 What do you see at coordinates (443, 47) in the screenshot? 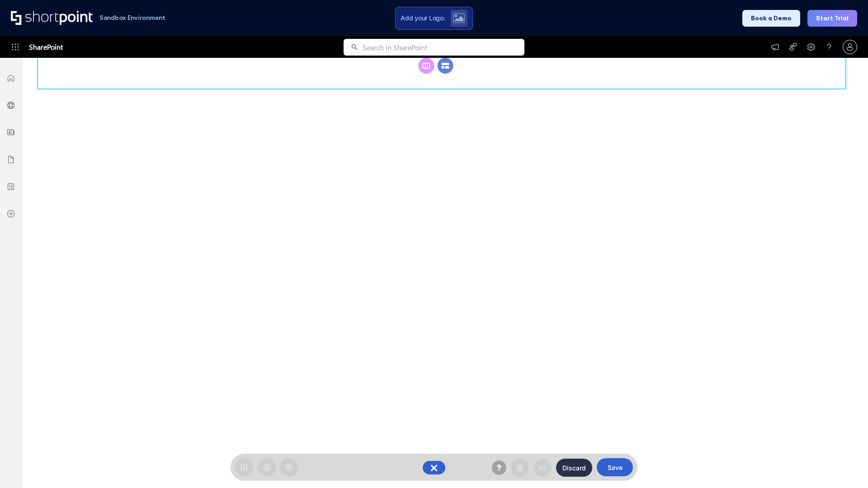
I see `input: Search in SharePoint` at bounding box center [443, 47].